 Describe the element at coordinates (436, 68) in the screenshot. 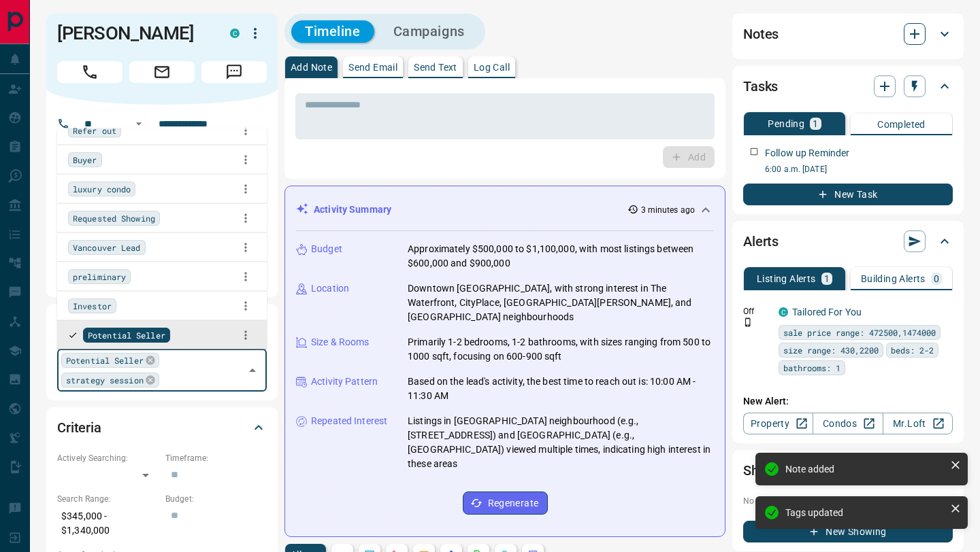

I see `p: Send Text` at that location.